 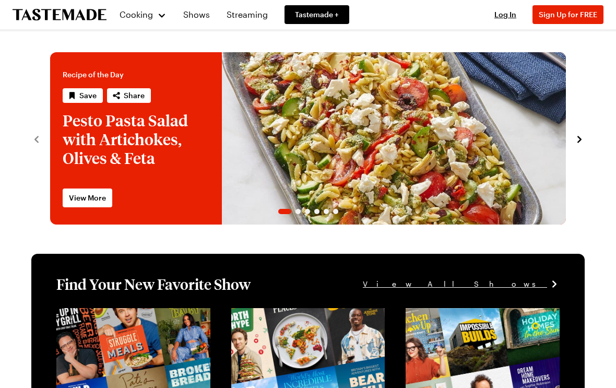 I want to click on a: View All Shows, so click(x=461, y=284).